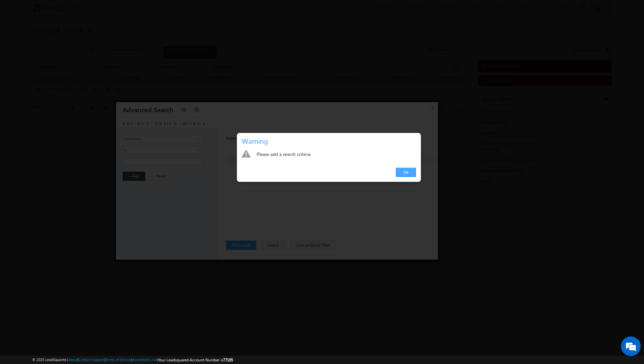 The width and height of the screenshot is (644, 364). I want to click on a: Acceptable Use, so click(144, 359).